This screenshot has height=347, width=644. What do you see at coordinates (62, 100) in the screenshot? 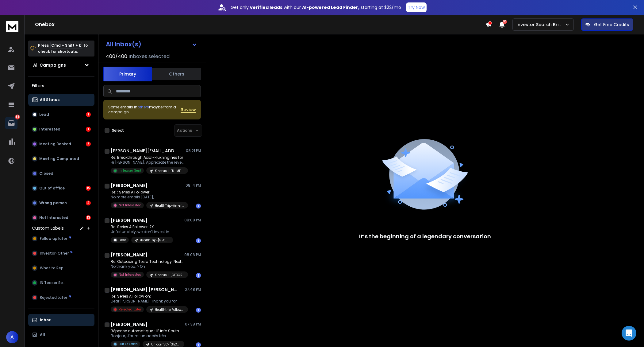
I see `button: All Status` at bounding box center [62, 100].